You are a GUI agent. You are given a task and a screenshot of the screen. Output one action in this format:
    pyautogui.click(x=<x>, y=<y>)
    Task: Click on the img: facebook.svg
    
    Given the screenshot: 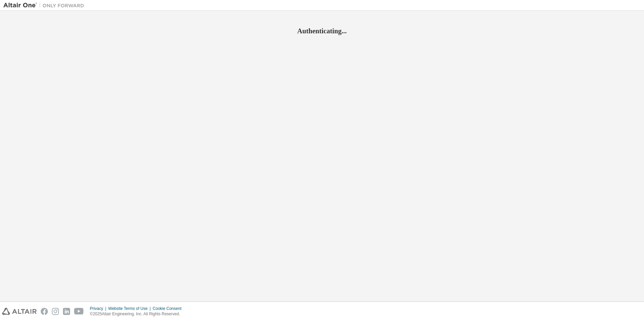 What is the action you would take?
    pyautogui.click(x=44, y=312)
    